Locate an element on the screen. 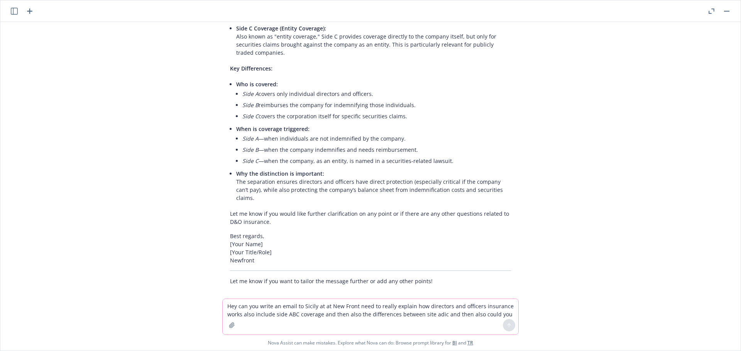 Image resolution: width=741 pixels, height=351 pixels. li: covers only individual directors and officers. is located at coordinates (377, 94).